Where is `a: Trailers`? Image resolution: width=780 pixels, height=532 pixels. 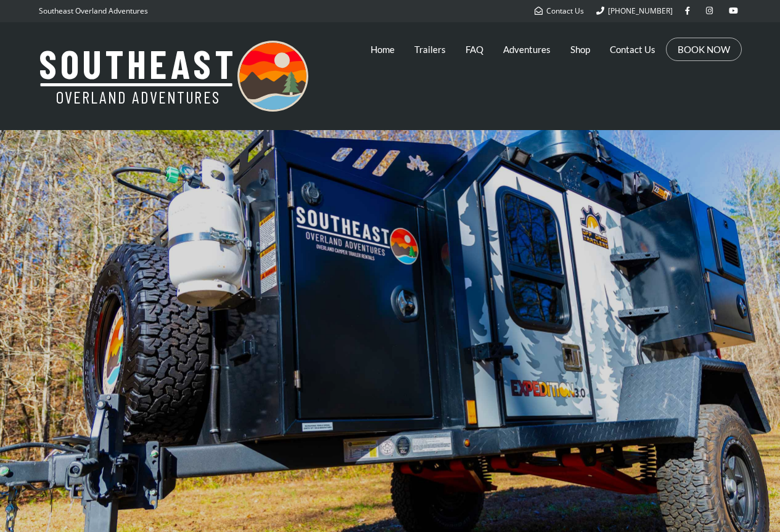 a: Trailers is located at coordinates (429, 49).